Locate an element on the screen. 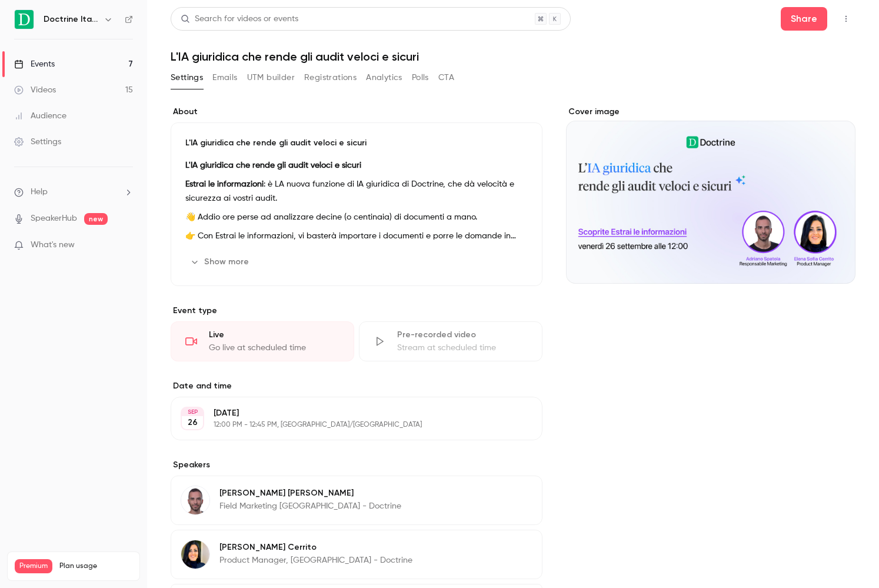 Image resolution: width=879 pixels, height=588 pixels. button: Settings is located at coordinates (187, 78).